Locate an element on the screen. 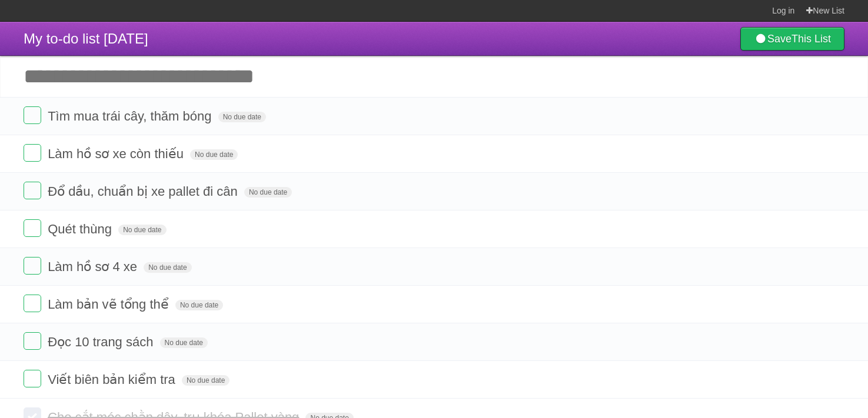 The image size is (868, 418). span: Viết biên bản kiểm tra is located at coordinates (113, 380).